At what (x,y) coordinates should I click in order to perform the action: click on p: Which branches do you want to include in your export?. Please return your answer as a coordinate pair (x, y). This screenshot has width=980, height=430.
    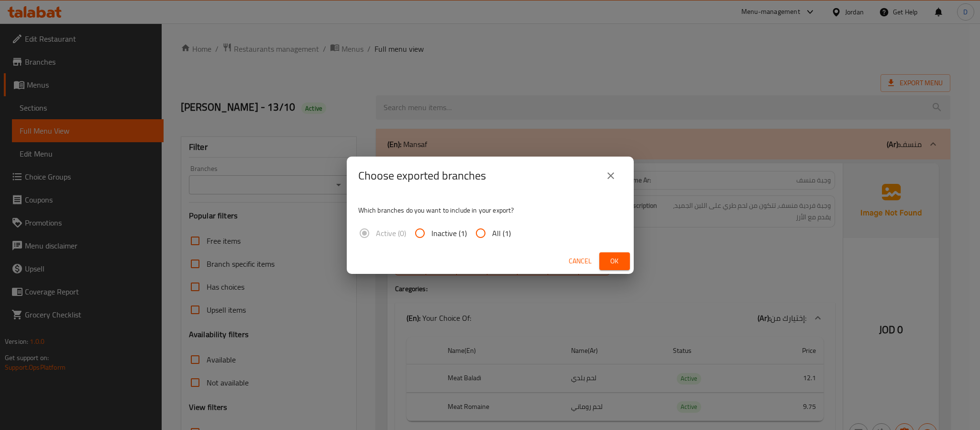
    Looking at the image, I should click on (490, 210).